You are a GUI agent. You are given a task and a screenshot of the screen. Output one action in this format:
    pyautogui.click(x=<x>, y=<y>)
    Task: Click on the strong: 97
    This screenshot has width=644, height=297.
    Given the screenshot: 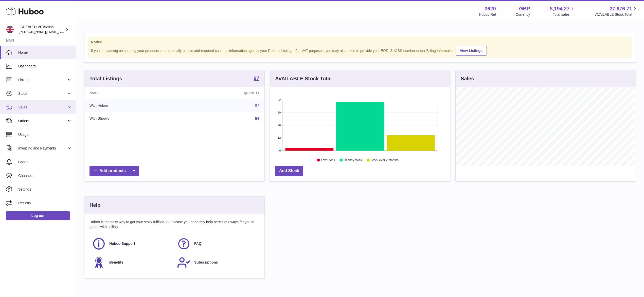 What is the action you would take?
    pyautogui.click(x=256, y=79)
    